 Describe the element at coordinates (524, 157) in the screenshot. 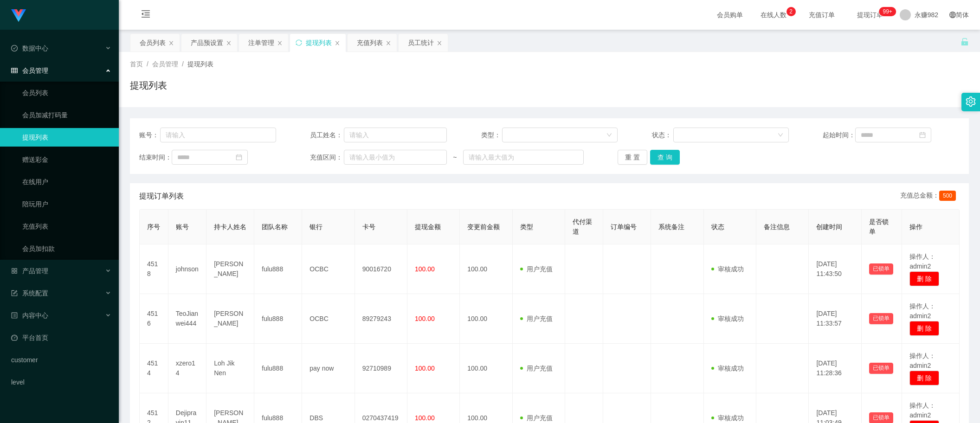

I see `input: 请输入最大值为` at that location.